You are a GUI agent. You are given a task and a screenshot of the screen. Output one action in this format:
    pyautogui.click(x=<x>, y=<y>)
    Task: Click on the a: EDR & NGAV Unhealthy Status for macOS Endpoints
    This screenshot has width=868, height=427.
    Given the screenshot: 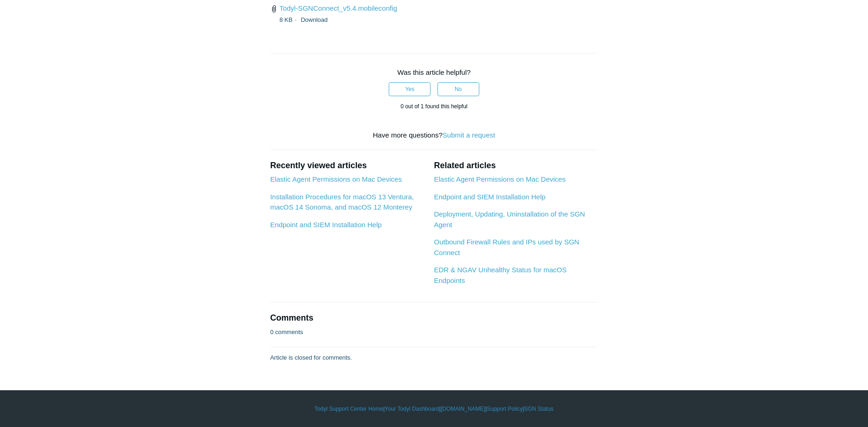 What is the action you would take?
    pyautogui.click(x=500, y=275)
    